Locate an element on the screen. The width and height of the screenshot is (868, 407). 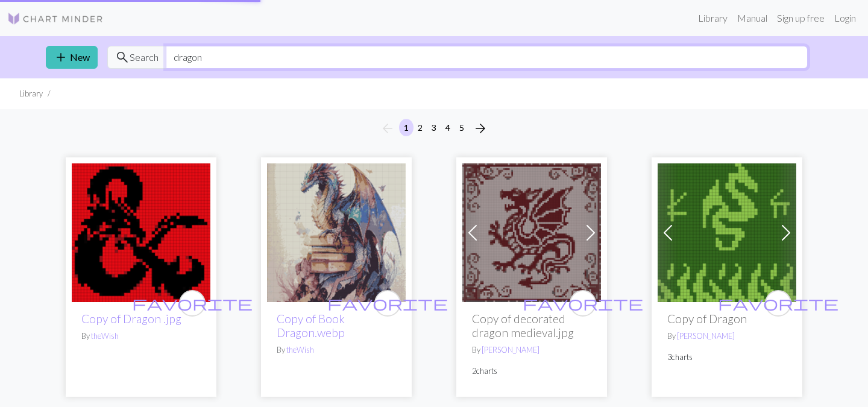
button: 1 is located at coordinates (406, 128).